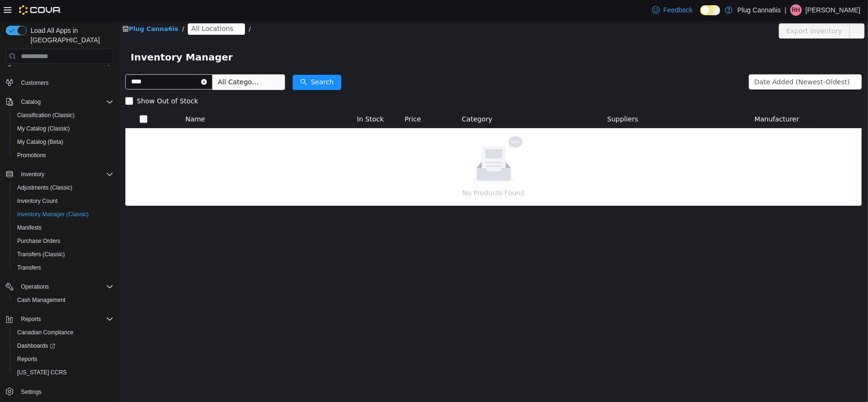 This screenshot has width=868, height=402. What do you see at coordinates (29, 228) in the screenshot?
I see `a: Manifests` at bounding box center [29, 228].